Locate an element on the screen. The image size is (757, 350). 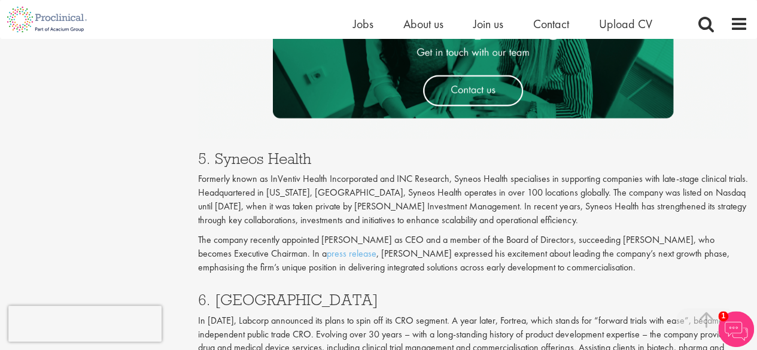
a: About us is located at coordinates (423, 24).